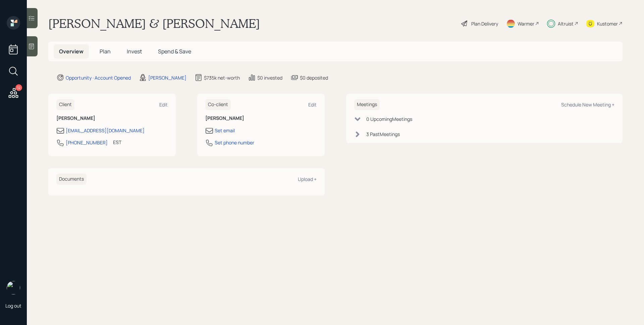 The image size is (644, 325). I want to click on div: Plan Delivery, so click(485, 24).